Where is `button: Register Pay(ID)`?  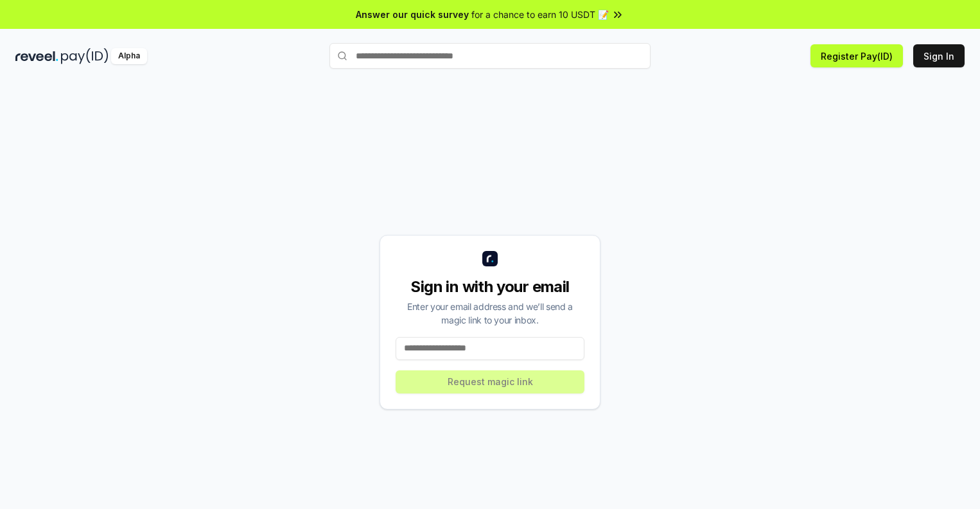
button: Register Pay(ID) is located at coordinates (857, 56).